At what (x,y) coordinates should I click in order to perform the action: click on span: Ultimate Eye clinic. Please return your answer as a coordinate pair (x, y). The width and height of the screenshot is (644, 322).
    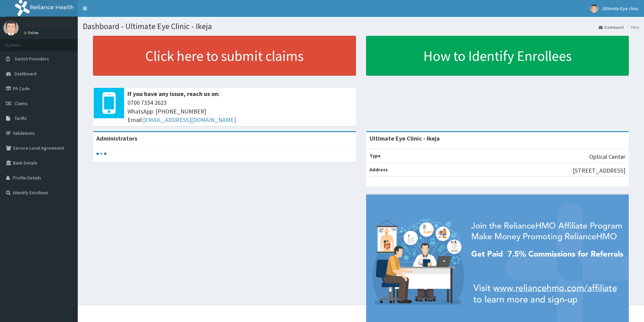
    Looking at the image, I should click on (620, 8).